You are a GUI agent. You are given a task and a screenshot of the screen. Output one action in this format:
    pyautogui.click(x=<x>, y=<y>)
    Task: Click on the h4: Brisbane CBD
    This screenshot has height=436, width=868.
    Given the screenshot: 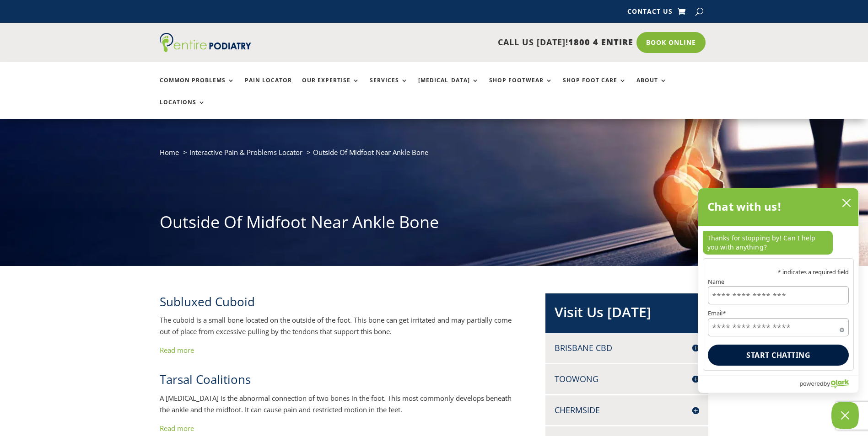 What is the action you would take?
    pyautogui.click(x=627, y=348)
    